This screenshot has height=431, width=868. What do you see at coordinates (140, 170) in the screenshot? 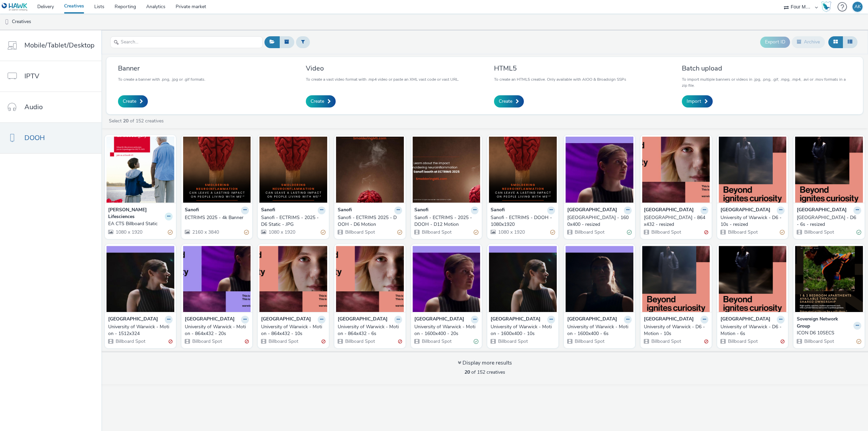
I see `img: EA CTS Billboard Static visual` at bounding box center [140, 170].